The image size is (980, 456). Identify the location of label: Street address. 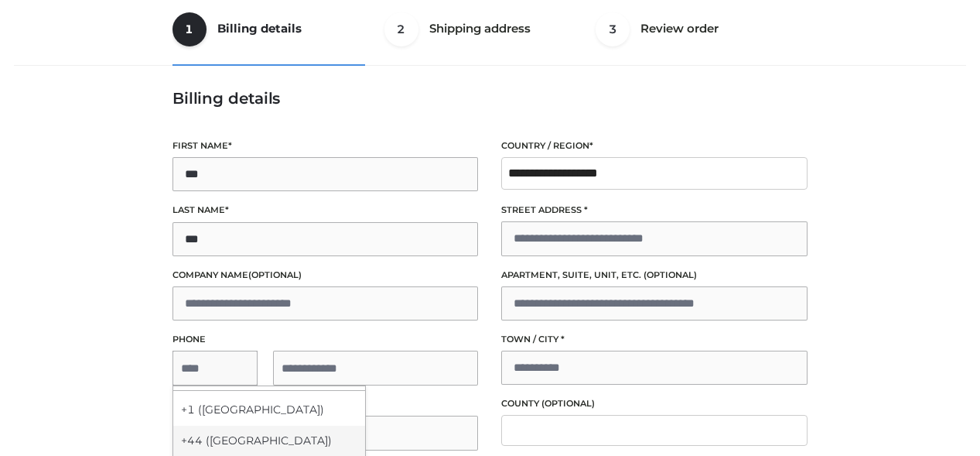
(654, 210).